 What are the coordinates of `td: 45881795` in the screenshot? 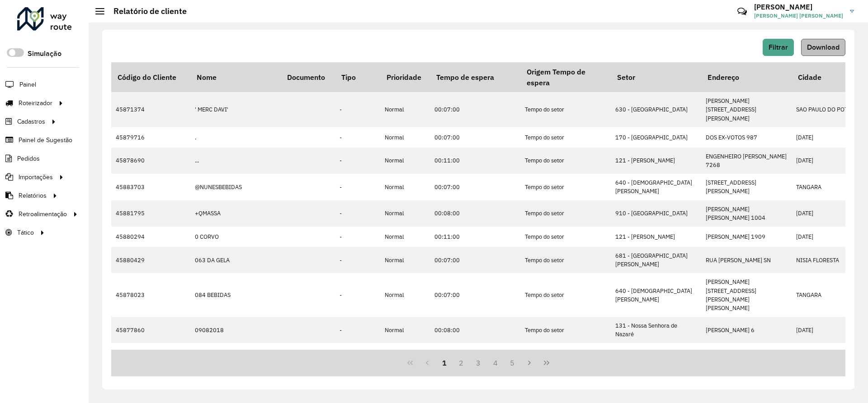 It's located at (150, 214).